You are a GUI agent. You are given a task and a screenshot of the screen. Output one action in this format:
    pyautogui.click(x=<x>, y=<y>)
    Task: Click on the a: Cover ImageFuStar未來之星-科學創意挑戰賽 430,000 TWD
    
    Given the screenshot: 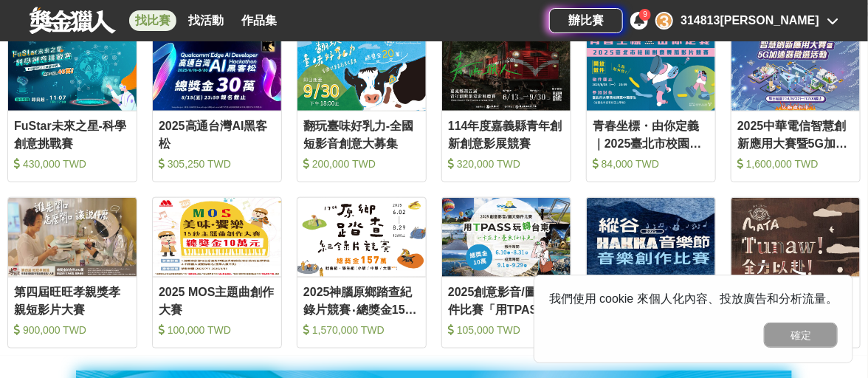 What is the action you would take?
    pyautogui.click(x=73, y=106)
    